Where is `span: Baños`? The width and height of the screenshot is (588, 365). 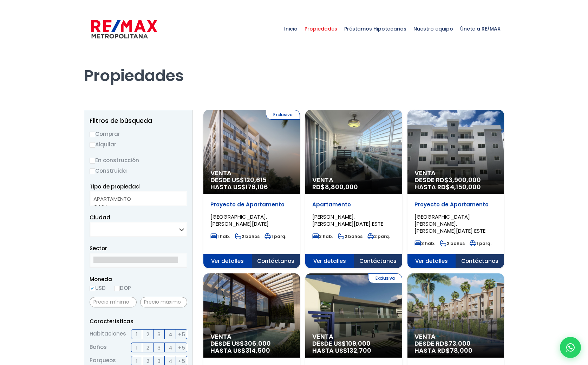 span: Baños is located at coordinates (98, 347).